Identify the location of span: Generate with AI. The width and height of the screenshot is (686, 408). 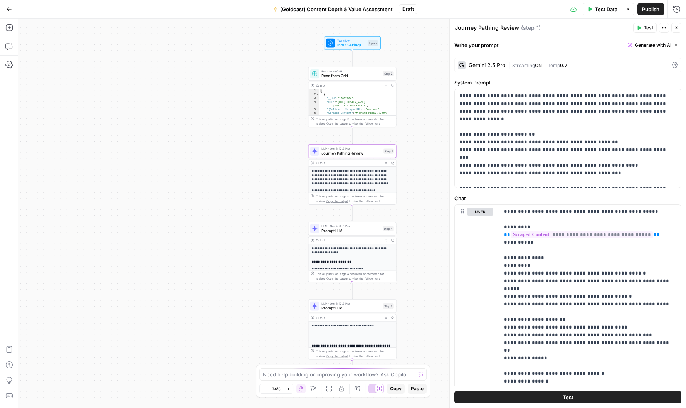
(653, 45).